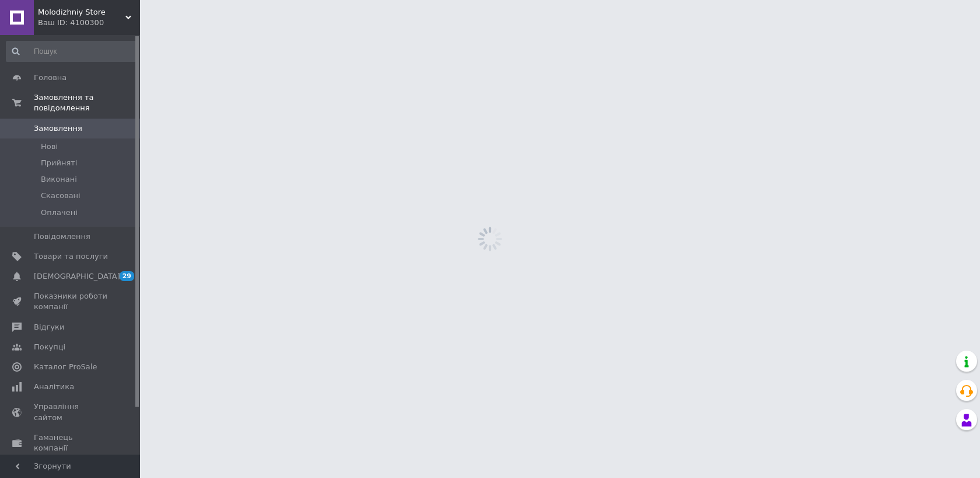  Describe the element at coordinates (59, 212) in the screenshot. I see `span: Оплачені` at that location.